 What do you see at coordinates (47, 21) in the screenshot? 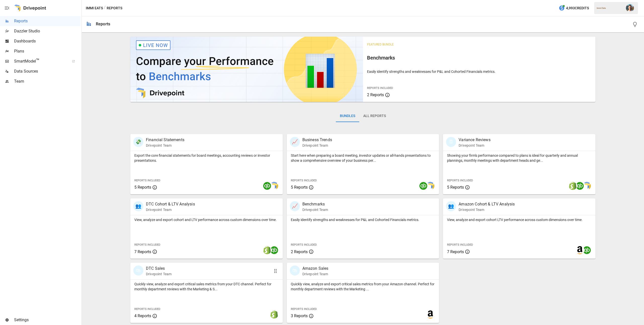
I see `span: Reports` at bounding box center [47, 21].